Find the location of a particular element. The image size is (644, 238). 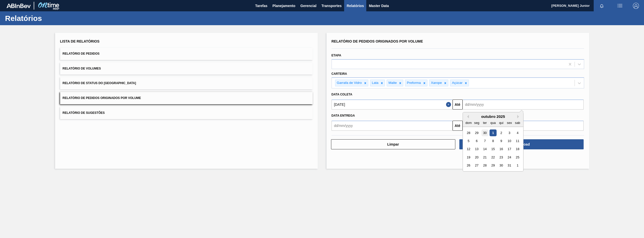

div: Choose sábado, 11 de outubro de 2025 is located at coordinates (517, 141).